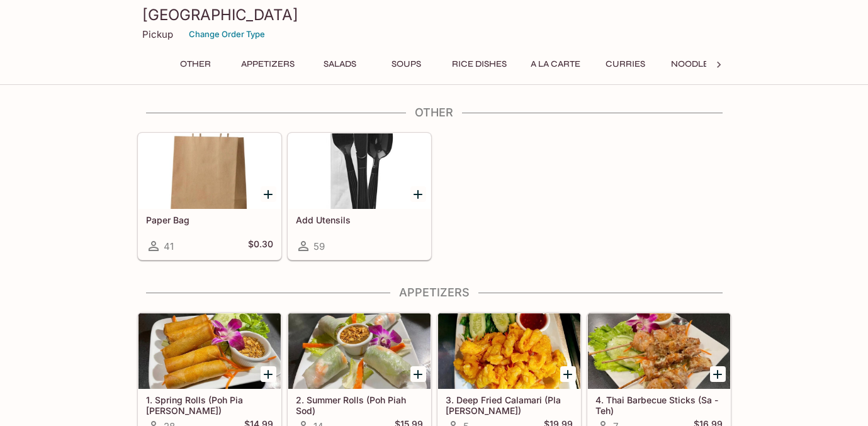 The image size is (868, 426). What do you see at coordinates (359, 220) in the screenshot?
I see `h5: Add Utensils` at bounding box center [359, 220].